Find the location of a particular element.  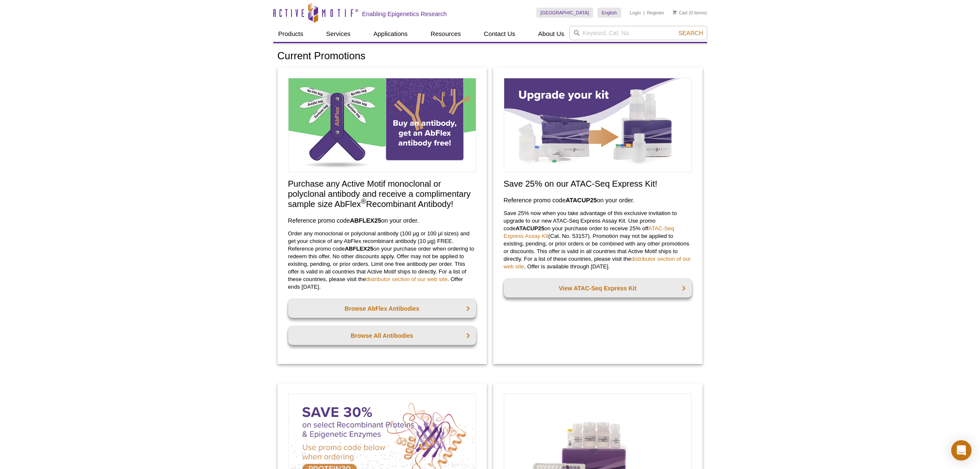

a: Login is located at coordinates (635, 13).